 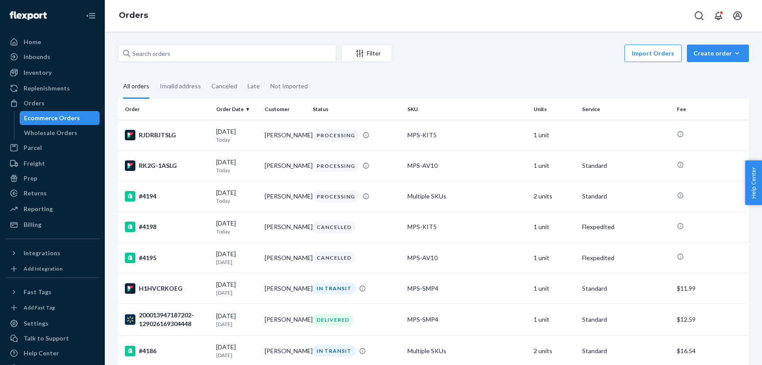 What do you see at coordinates (167, 288) in the screenshot?
I see `div: H1HVCRKOEG` at bounding box center [167, 288].